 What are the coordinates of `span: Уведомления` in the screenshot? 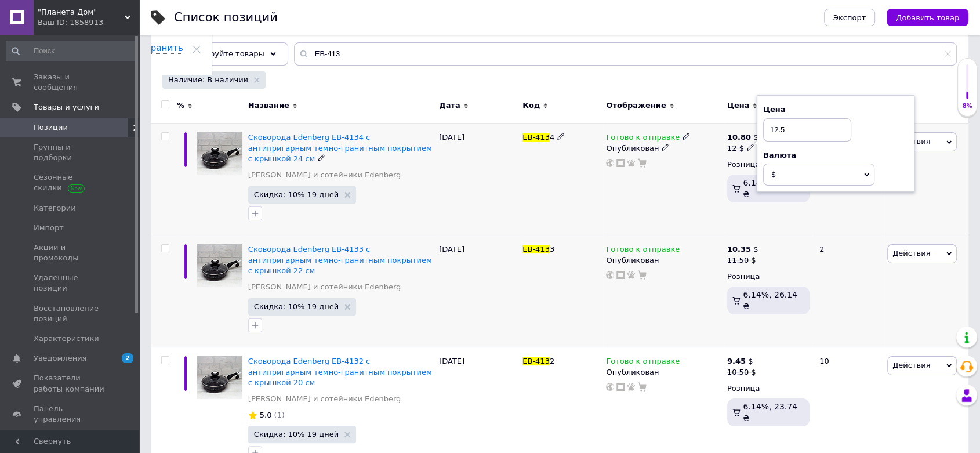 It's located at (60, 358).